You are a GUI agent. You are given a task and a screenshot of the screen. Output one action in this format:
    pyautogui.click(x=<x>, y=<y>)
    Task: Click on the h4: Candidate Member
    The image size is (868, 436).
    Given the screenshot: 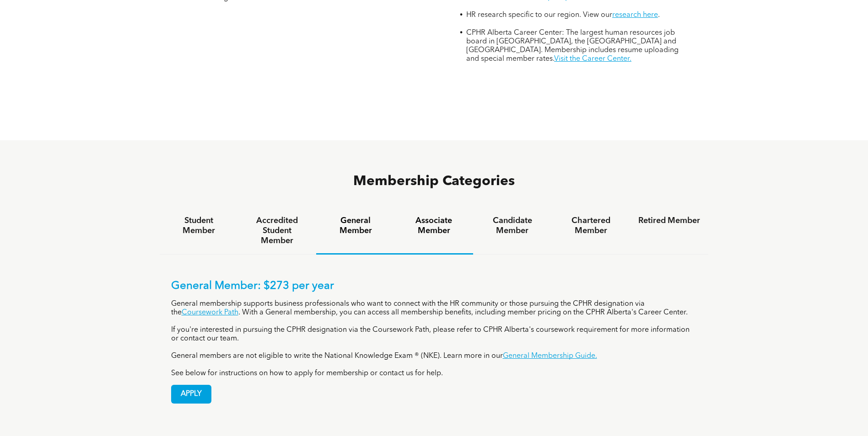 What is the action you would take?
    pyautogui.click(x=512, y=226)
    